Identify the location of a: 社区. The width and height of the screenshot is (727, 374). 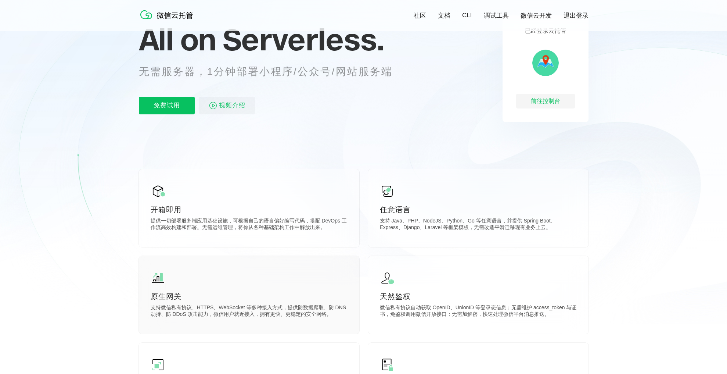
(420, 15).